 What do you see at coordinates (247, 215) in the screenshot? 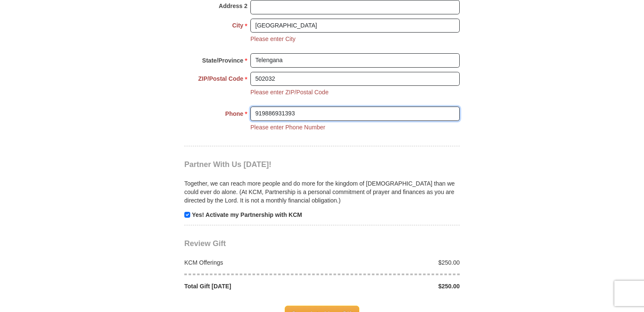
I see `strong: Yes! Activate my Partnership with KCM` at bounding box center [247, 215].